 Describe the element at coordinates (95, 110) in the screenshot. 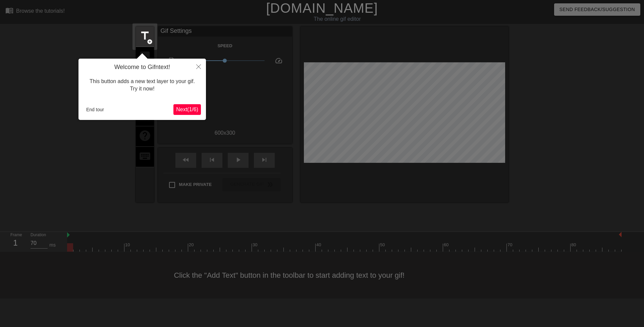

I see `button: End tour` at that location.